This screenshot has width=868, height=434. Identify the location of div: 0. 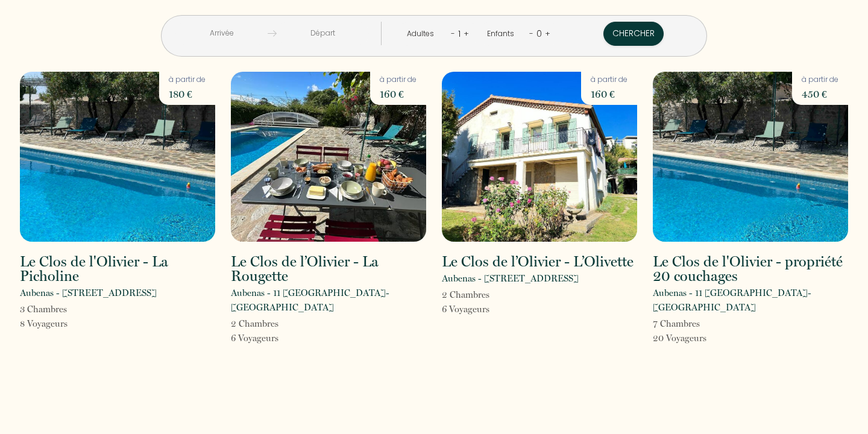
(539, 34).